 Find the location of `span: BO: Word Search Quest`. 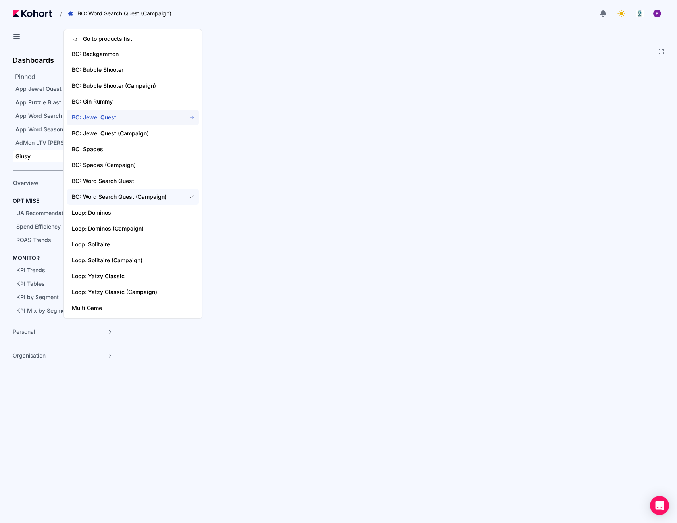

span: BO: Word Search Quest is located at coordinates (124, 181).